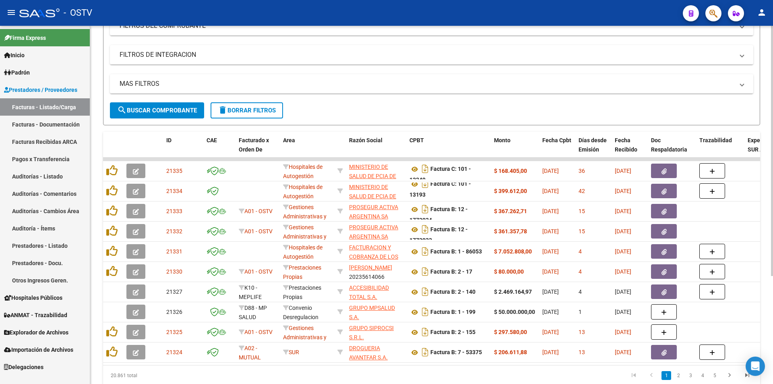 This screenshot has height=384, width=773. What do you see at coordinates (157, 110) in the screenshot?
I see `span: Buscar Comprobante` at bounding box center [157, 110].